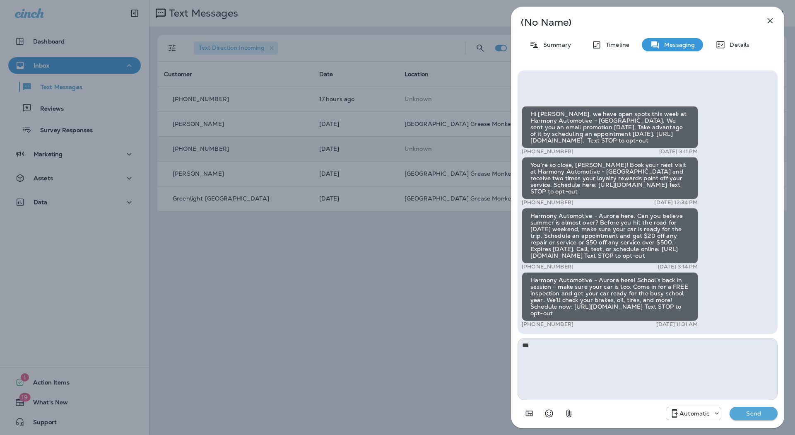 The height and width of the screenshot is (435, 795). I want to click on button: Add in a premade template, so click(529, 413).